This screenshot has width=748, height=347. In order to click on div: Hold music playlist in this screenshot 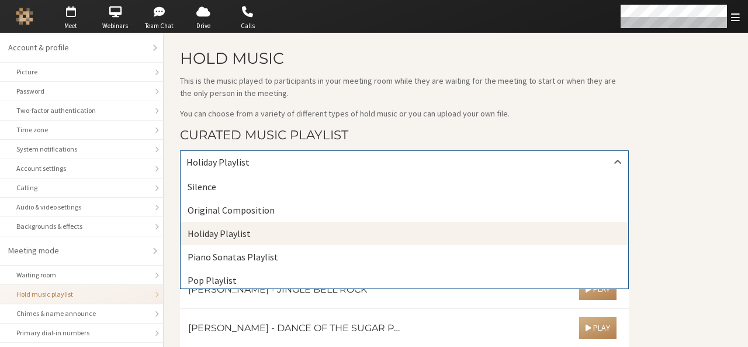, I will do `click(81, 294)`.